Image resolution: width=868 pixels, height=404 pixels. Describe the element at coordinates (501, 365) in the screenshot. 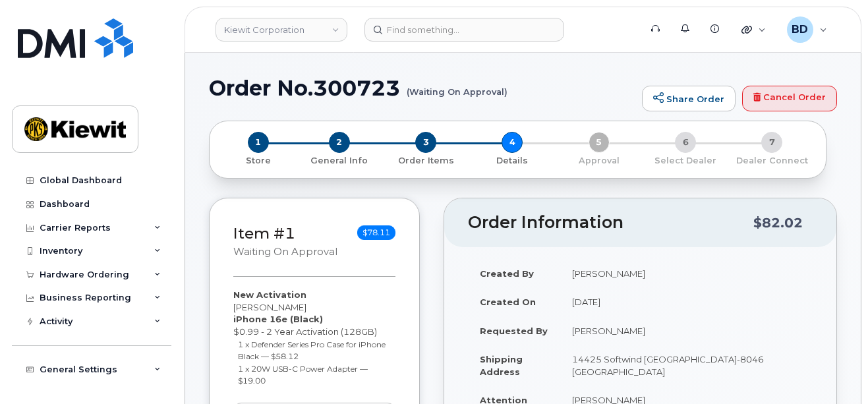

I see `strong: Shipping Address` at that location.